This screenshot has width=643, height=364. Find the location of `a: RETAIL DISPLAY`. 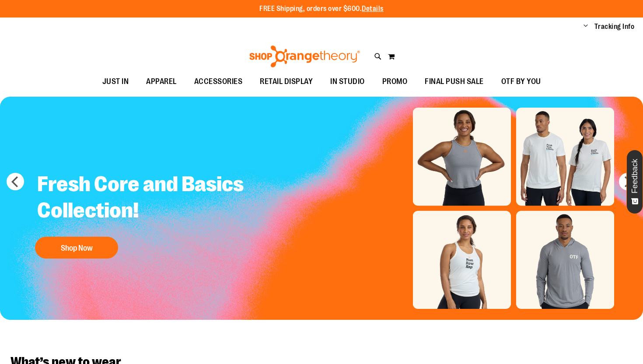

a: RETAIL DISPLAY is located at coordinates (286, 82).